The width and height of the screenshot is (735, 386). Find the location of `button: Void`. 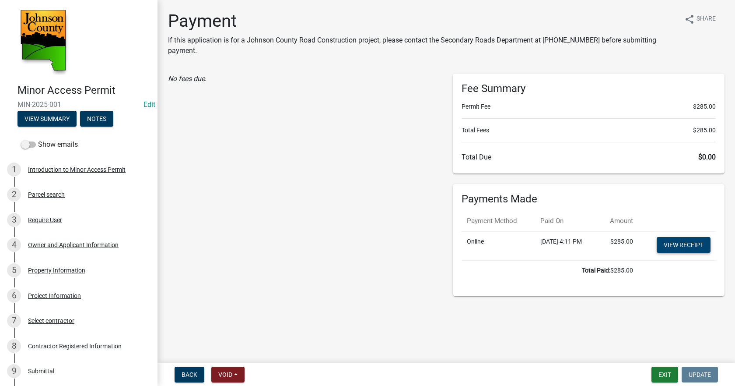

button: Void is located at coordinates (228, 374).